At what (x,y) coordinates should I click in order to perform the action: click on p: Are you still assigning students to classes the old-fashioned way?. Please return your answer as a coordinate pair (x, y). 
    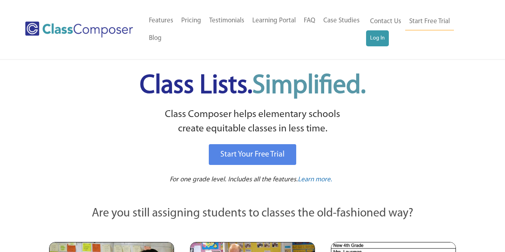
    Looking at the image, I should click on (253, 214).